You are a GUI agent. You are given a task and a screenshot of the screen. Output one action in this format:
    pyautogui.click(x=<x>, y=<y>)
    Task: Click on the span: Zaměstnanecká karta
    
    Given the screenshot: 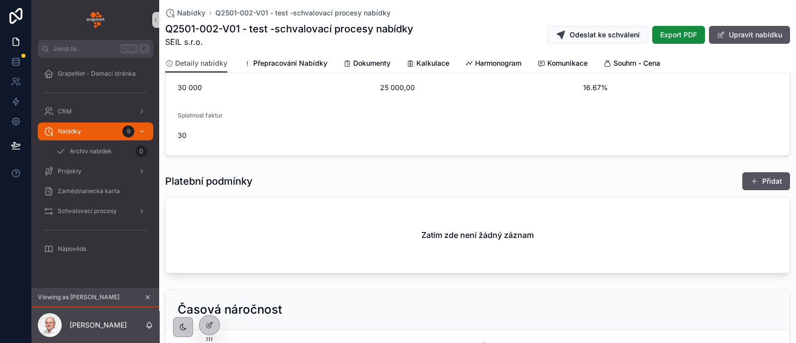 What is the action you would take?
    pyautogui.click(x=89, y=191)
    